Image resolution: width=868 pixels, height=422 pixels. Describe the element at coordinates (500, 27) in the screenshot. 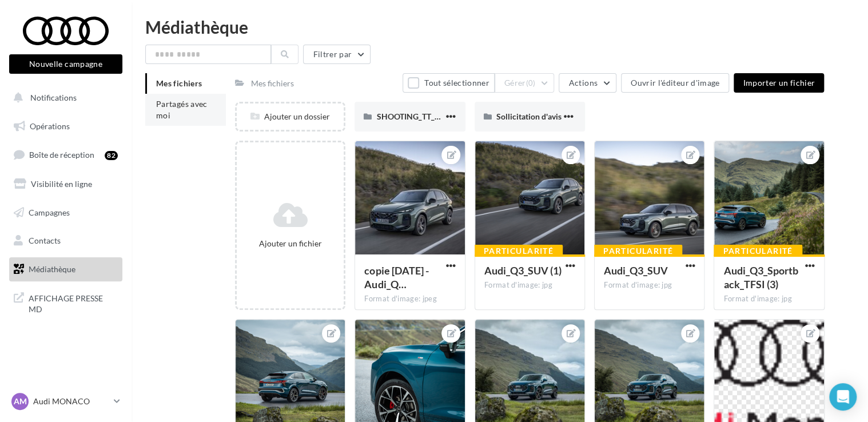

I see `div: Médiathèque` at that location.